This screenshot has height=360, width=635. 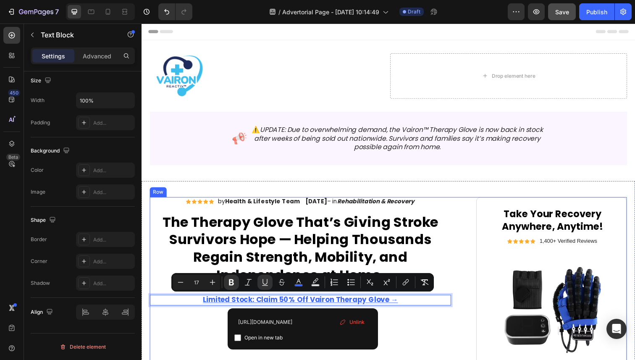 What do you see at coordinates (97, 56) in the screenshot?
I see `p: Advanced` at bounding box center [97, 56].